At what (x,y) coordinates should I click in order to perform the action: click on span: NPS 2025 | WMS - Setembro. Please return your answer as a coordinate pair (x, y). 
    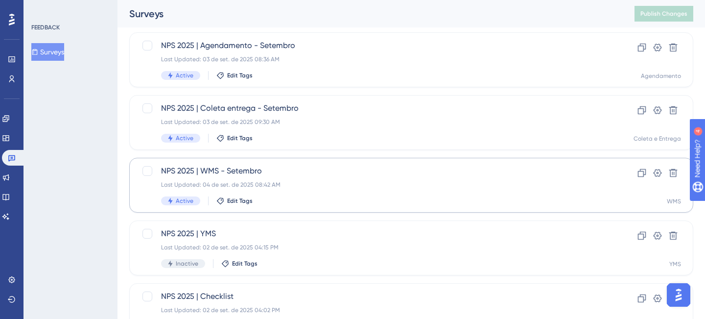
    Looking at the image, I should click on (372, 171).